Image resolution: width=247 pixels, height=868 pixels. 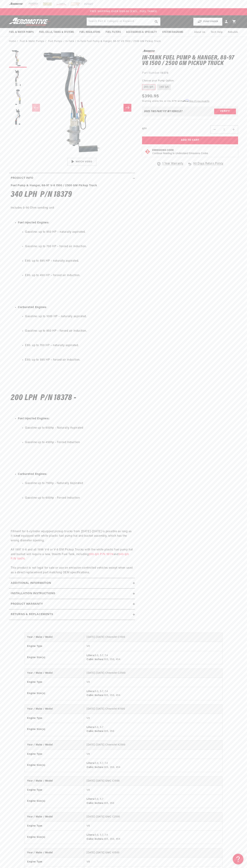 I want to click on a: Fuel & Water Pumps, so click(x=32, y=41).